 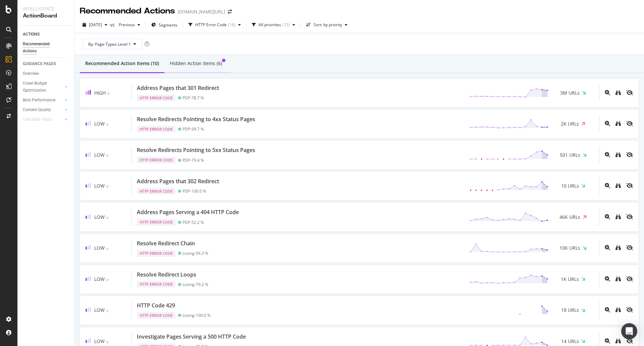 What do you see at coordinates (168, 25) in the screenshot?
I see `span: Segments` at bounding box center [168, 25].